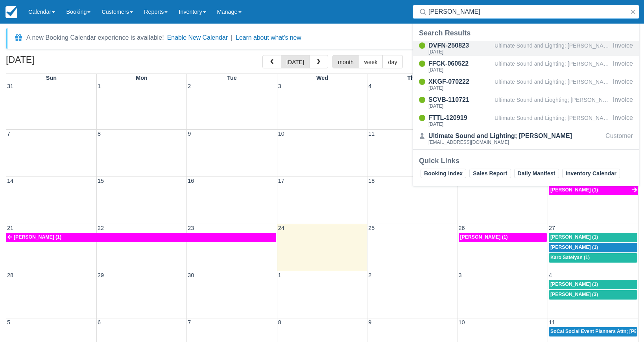 The height and width of the screenshot is (342, 644). I want to click on span: Sun, so click(51, 78).